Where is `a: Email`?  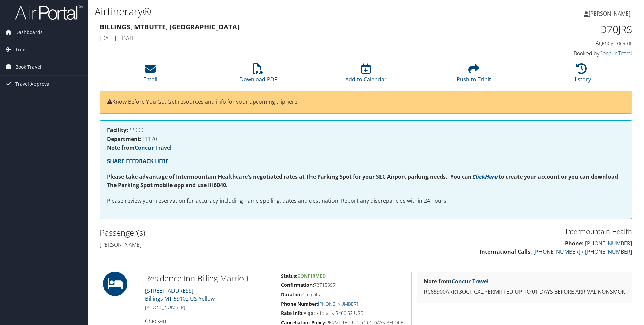
a: Email is located at coordinates (150, 75).